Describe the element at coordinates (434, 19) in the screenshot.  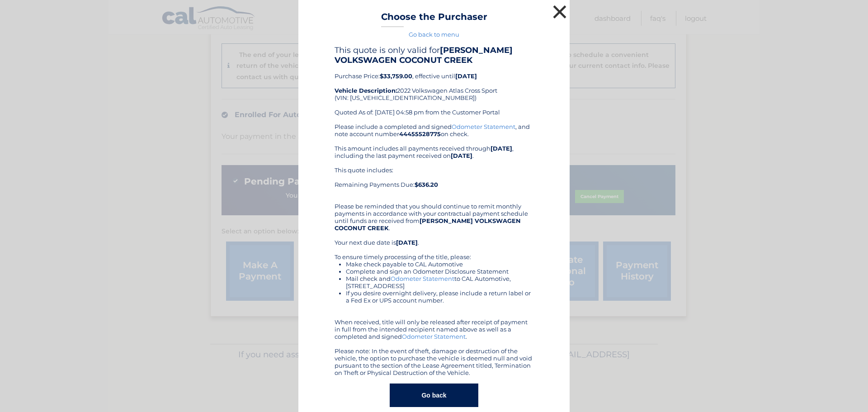
I see `h3: Choose the Purchaser` at that location.